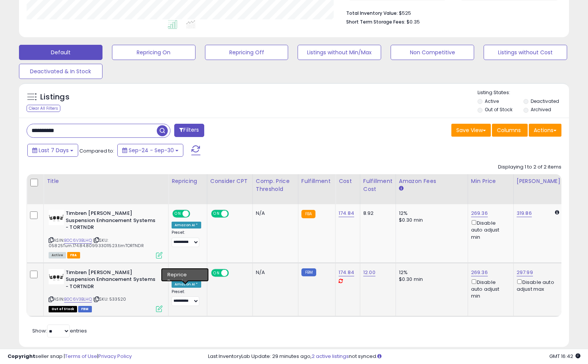 The height and width of the screenshot is (364, 588). I want to click on span: FBA, so click(74, 255).